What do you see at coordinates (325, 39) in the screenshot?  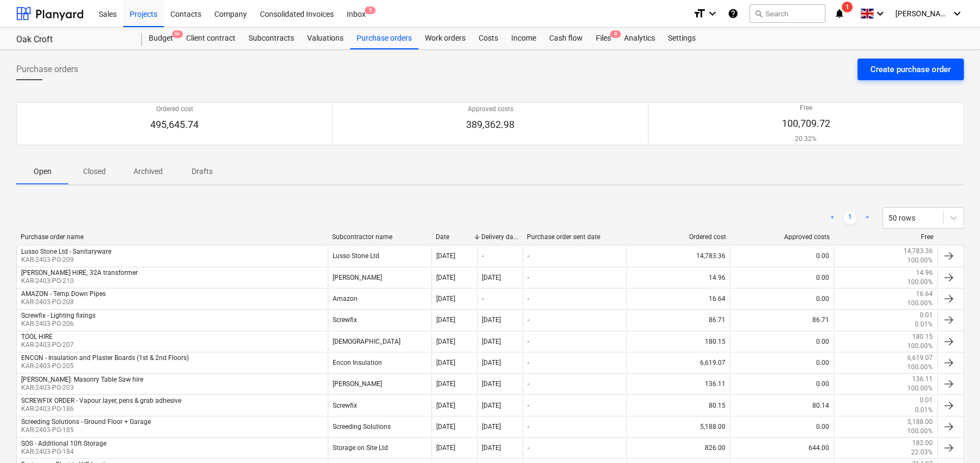 I see `a: Valuations` at bounding box center [325, 39].